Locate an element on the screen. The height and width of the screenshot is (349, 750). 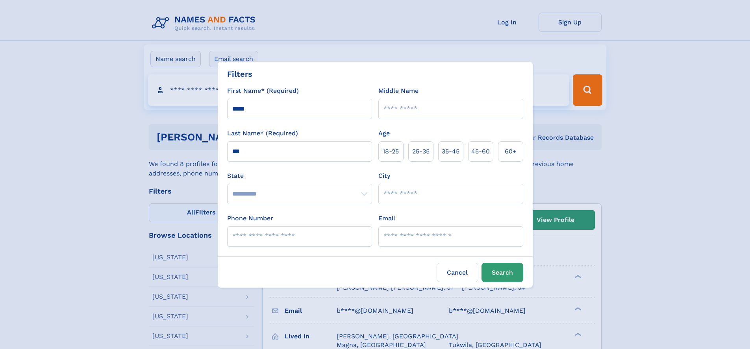
span: 60+ is located at coordinates (510, 152).